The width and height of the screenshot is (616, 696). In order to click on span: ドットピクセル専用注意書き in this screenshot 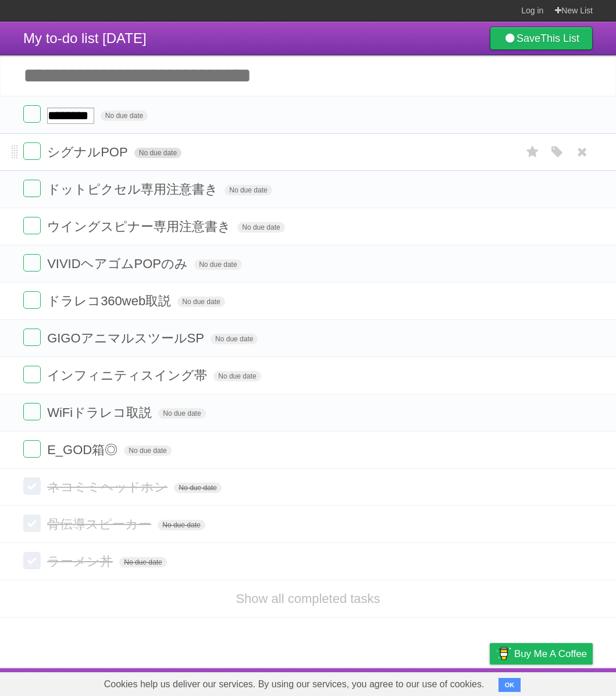, I will do `click(134, 189)`.